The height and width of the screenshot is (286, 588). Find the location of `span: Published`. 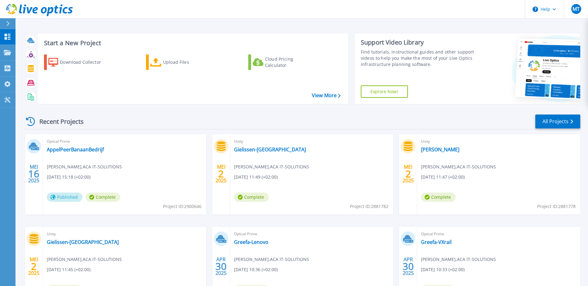

span: Published is located at coordinates (64, 197).